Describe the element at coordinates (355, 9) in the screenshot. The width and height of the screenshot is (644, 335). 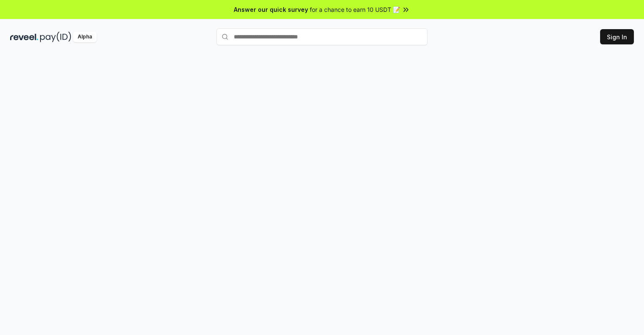
I see `span: for a chance to earn 10 USDT 📝` at that location.